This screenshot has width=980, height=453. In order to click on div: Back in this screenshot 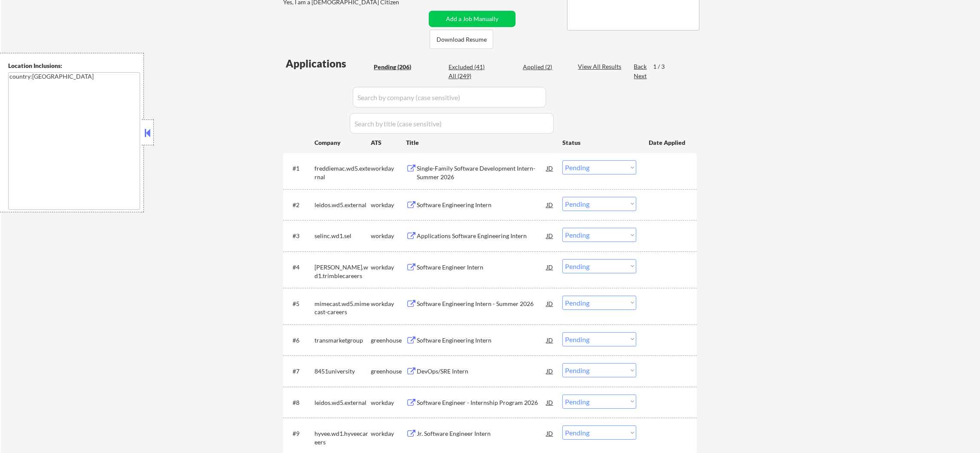, I will do `click(641, 67)`.